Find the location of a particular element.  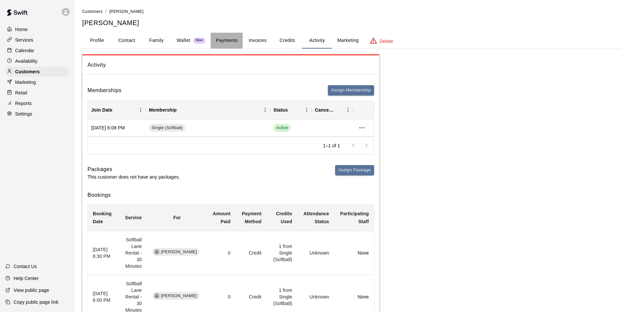

a: Retail is located at coordinates (37, 93).